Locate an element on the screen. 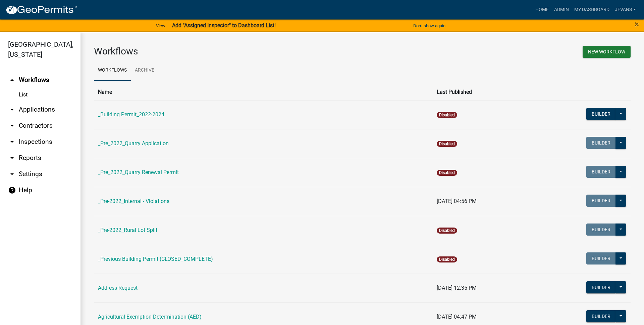  i: arrow_drop_up is located at coordinates (12, 80).